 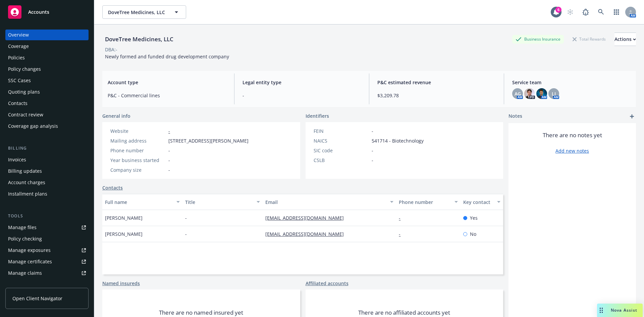 I want to click on span: Manage exposures, so click(x=47, y=250).